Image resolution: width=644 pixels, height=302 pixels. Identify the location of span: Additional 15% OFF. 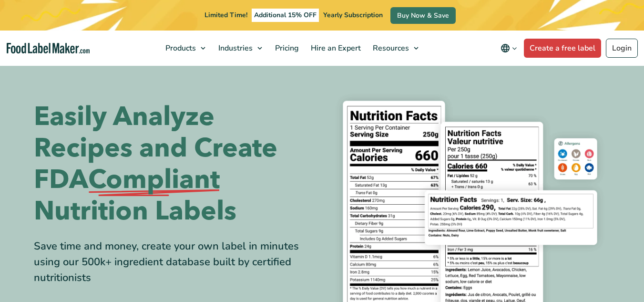
(285, 15).